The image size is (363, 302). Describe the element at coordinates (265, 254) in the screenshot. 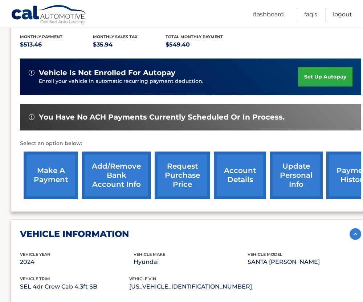

I see `span: vehicle model` at that location.